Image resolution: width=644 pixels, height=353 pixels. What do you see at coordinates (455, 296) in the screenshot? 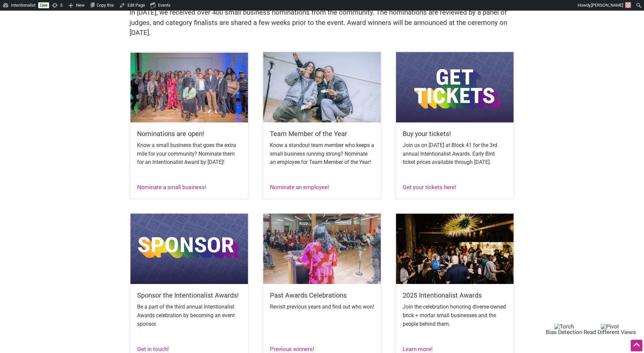
I see `h5: 2025 Intentionalist Awards` at bounding box center [455, 296].